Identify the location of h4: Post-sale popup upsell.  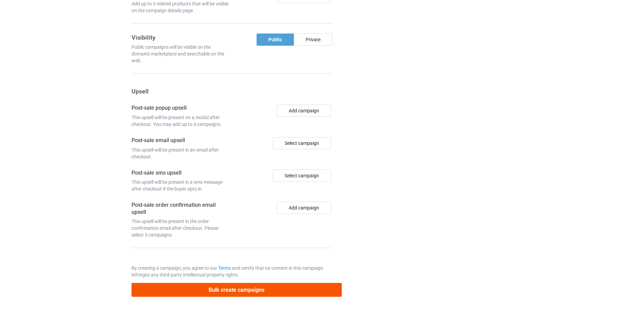
(181, 108).